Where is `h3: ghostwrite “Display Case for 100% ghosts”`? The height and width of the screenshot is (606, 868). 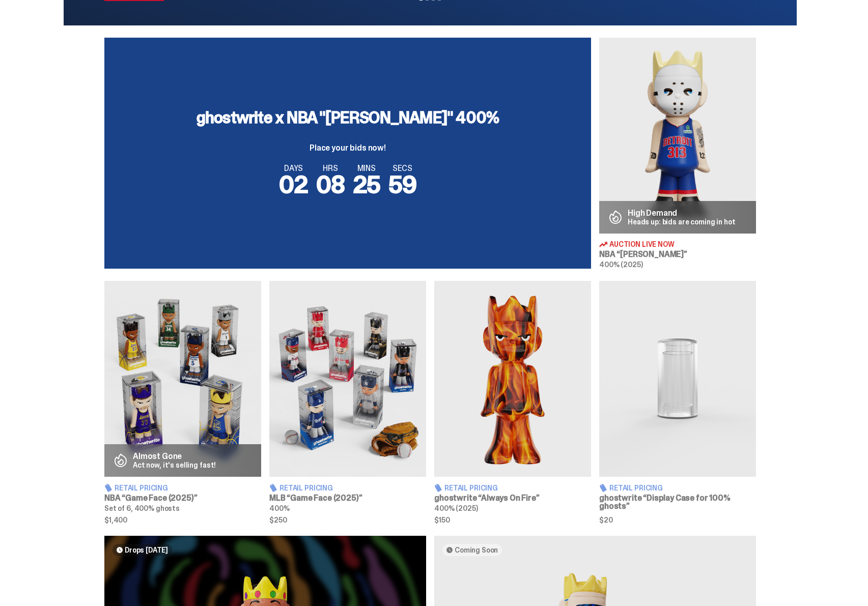
h3: ghostwrite “Display Case for 100% ghosts” is located at coordinates (678, 502).